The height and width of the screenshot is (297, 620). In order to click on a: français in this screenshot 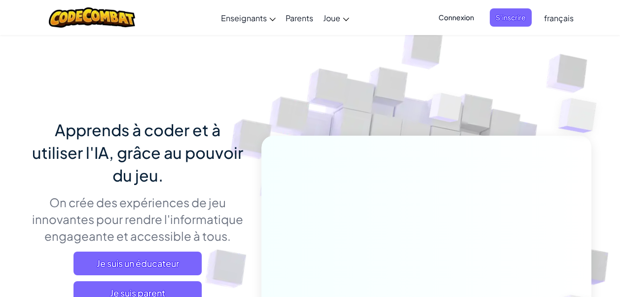, I will do `click(559, 18)`.